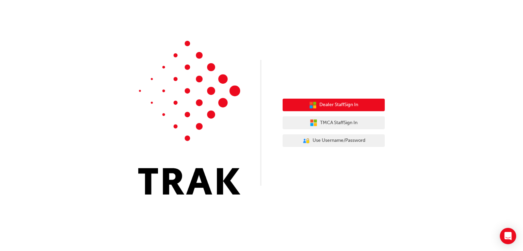 The width and height of the screenshot is (523, 251). I want to click on span: Use Username/Password, so click(339, 141).